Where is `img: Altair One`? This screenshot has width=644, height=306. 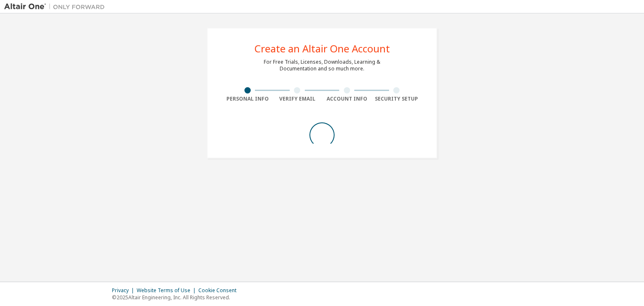 img: Altair One is located at coordinates (57, 7).